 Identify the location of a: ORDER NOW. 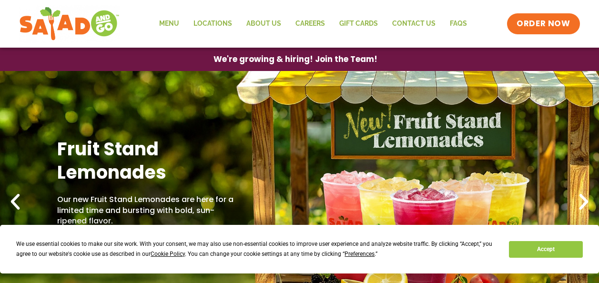
(543, 24).